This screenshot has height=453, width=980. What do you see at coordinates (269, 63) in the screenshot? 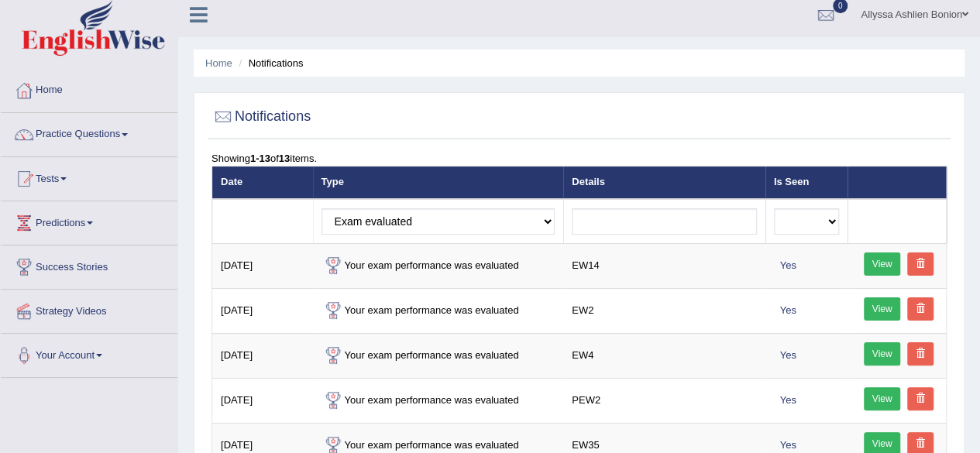
I see `li: Notifications` at bounding box center [269, 63].